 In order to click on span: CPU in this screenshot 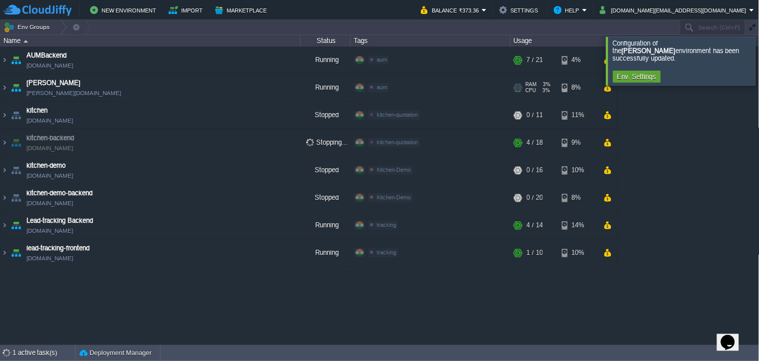, I will do `click(531, 91)`.